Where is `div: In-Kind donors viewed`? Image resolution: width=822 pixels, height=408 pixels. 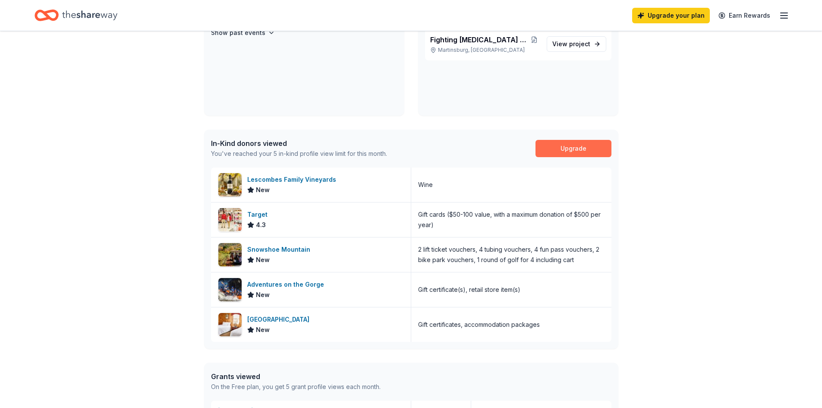
div: In-Kind donors viewed is located at coordinates (299, 143).